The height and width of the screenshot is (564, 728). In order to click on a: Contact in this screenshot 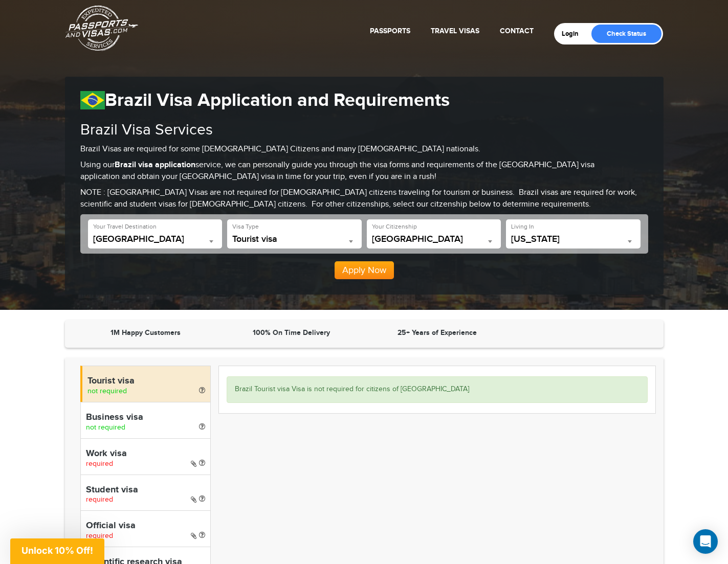, I will do `click(516, 31)`.